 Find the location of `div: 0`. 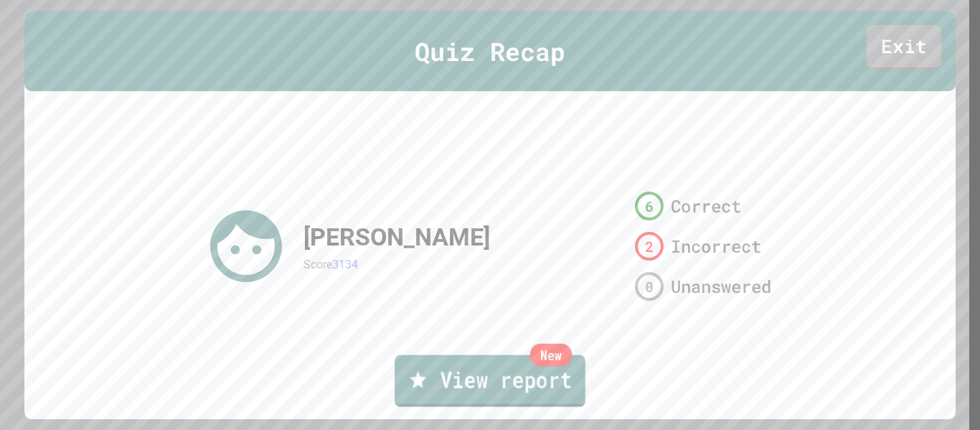

div: 0 is located at coordinates (650, 286).